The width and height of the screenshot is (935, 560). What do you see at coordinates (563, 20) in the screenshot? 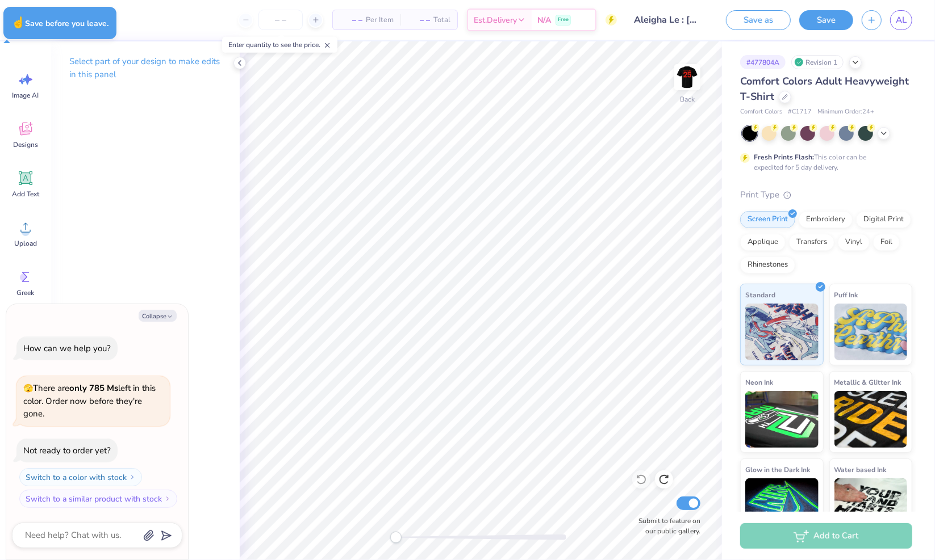
I see `span: Free` at bounding box center [563, 20].